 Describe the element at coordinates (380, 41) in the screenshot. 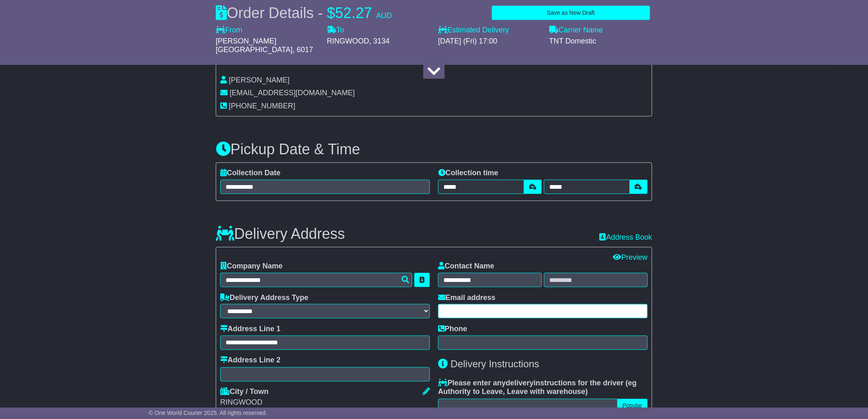

I see `span: , 3134` at that location.